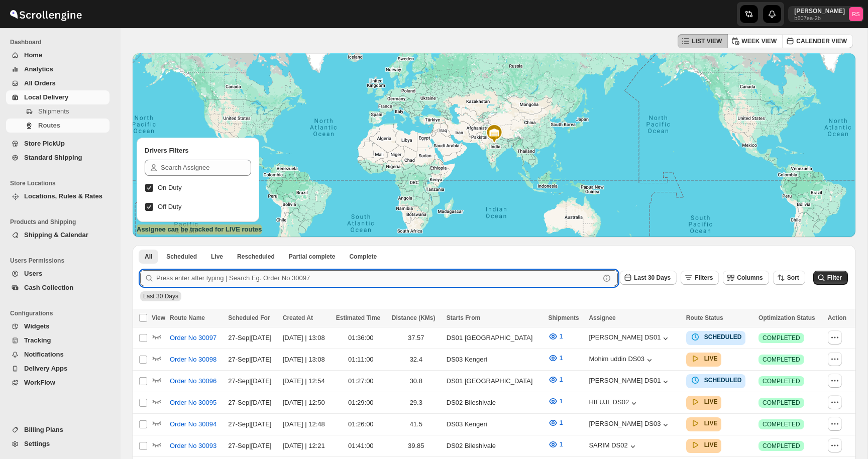 This screenshot has height=459, width=868. What do you see at coordinates (53, 157) in the screenshot?
I see `span: Standard Shipping` at bounding box center [53, 157].